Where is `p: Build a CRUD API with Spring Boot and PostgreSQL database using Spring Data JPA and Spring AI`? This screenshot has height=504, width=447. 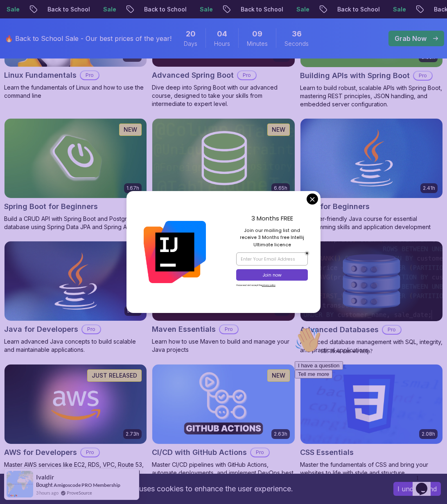
p: Build a CRUD API with Spring Boot and PostgreSQL database using Spring Data JPA and Spring AI is located at coordinates (75, 223).